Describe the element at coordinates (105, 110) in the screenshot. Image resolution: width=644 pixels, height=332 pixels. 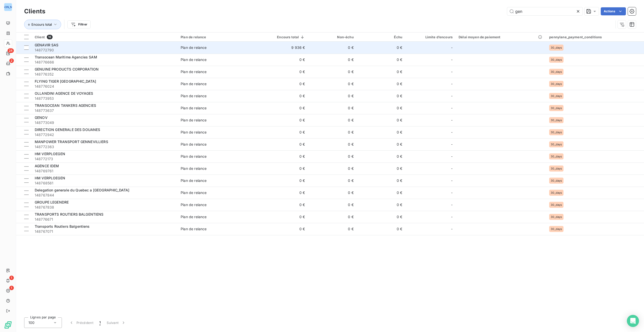
I see `span: 148773637` at that location.